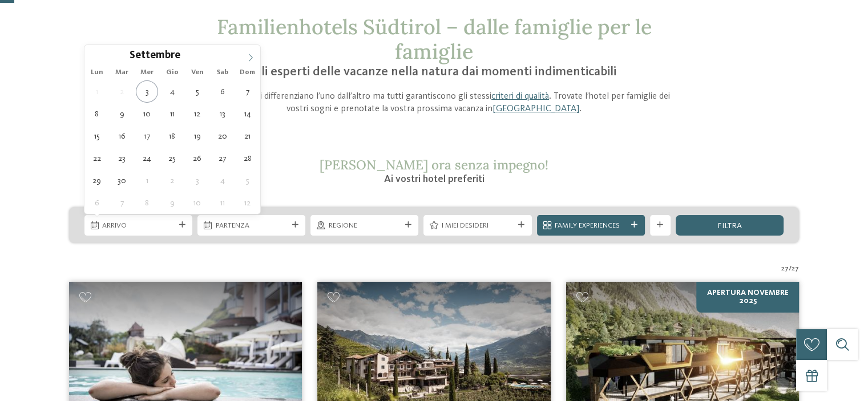  Describe the element at coordinates (138, 226) in the screenshot. I see `span: Arrivo` at that location.